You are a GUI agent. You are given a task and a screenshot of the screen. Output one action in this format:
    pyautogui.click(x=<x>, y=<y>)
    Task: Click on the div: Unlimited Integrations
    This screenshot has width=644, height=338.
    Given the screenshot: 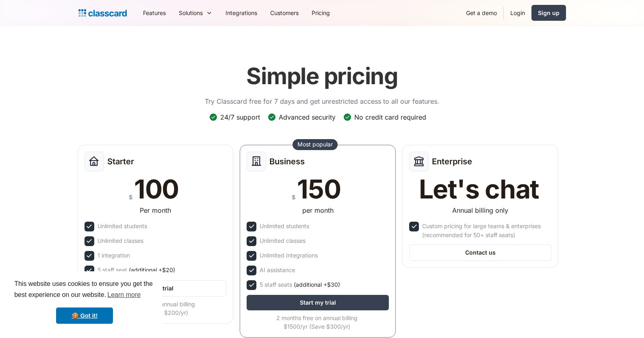 What is the action you would take?
    pyautogui.click(x=289, y=255)
    